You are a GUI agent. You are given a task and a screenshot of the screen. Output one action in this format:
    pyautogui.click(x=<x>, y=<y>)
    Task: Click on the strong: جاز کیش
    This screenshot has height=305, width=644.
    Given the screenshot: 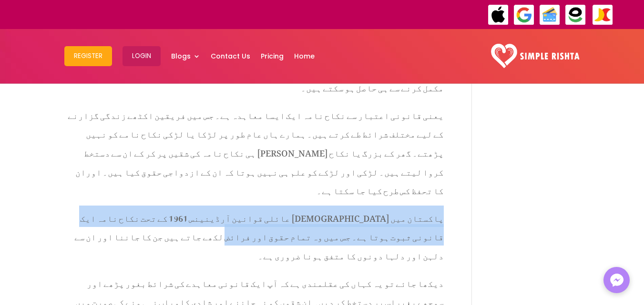 What is the action you would take?
    pyautogui.click(x=323, y=14)
    